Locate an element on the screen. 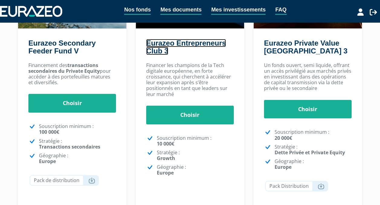 This screenshot has width=380, height=205. strong: Transactions secondaires is located at coordinates (69, 147).